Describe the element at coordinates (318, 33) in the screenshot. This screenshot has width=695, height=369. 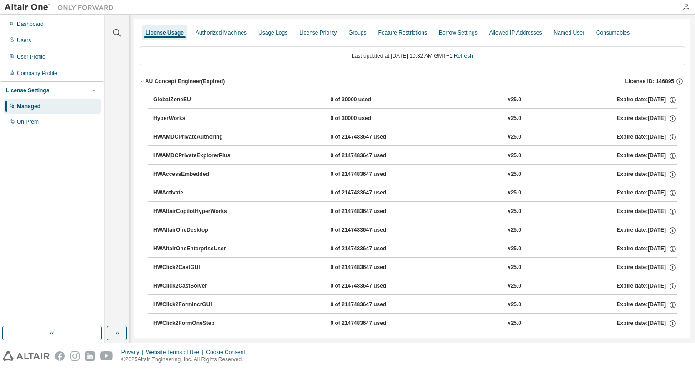
I see `div: License Priority` at that location.